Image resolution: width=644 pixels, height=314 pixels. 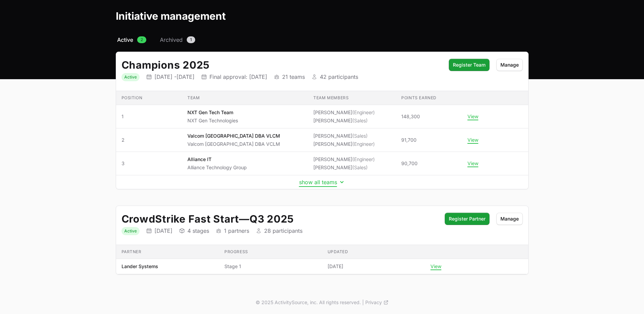 I want to click on th: Team, so click(x=245, y=98).